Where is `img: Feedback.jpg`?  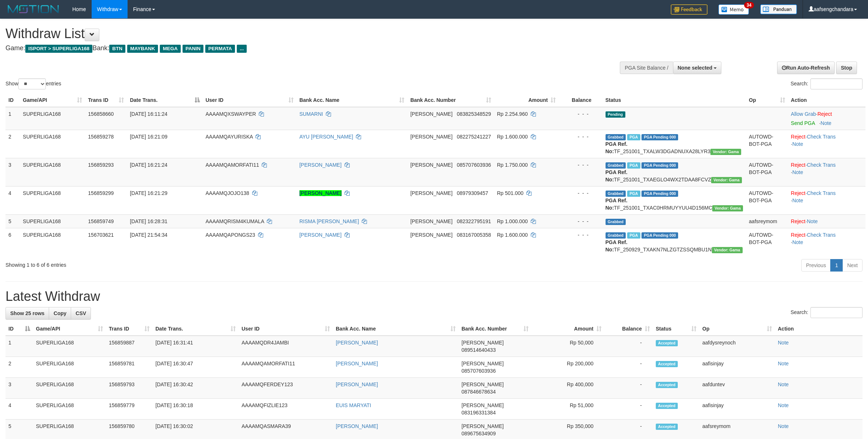 img: Feedback.jpg is located at coordinates (689, 9).